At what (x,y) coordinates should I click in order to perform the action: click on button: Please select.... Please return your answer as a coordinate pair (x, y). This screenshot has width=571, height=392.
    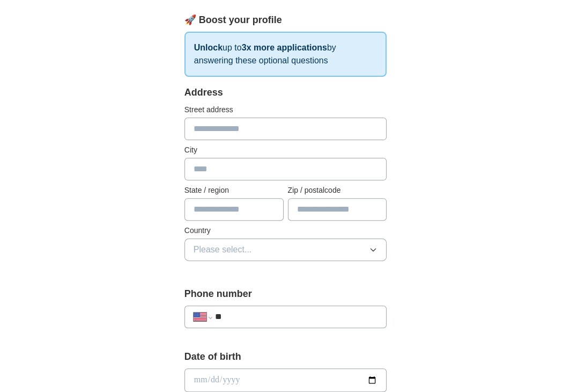
    Looking at the image, I should click on (286, 250).